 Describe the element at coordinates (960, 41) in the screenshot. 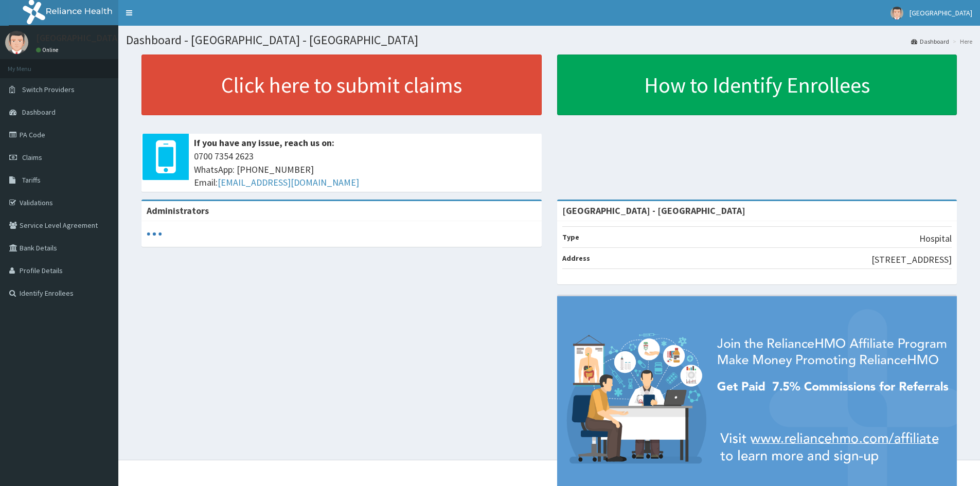

I see `li: Here` at that location.